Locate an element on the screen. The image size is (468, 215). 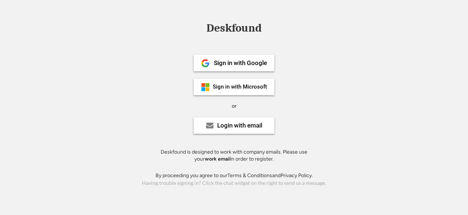
div: Deskfound is located at coordinates (234, 28).